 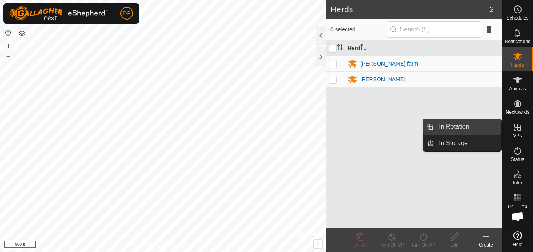 What do you see at coordinates (518, 112) in the screenshot?
I see `span: Neckbands` at bounding box center [518, 112].